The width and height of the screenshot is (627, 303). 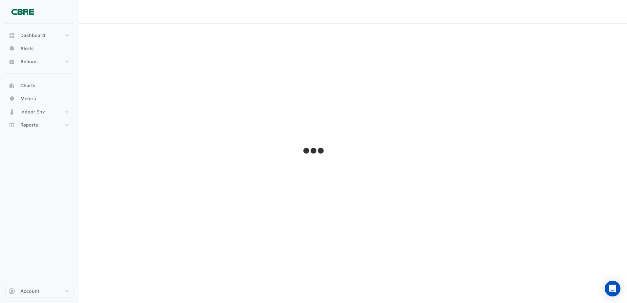 I want to click on div: Open Intercom Messenger, so click(x=613, y=289).